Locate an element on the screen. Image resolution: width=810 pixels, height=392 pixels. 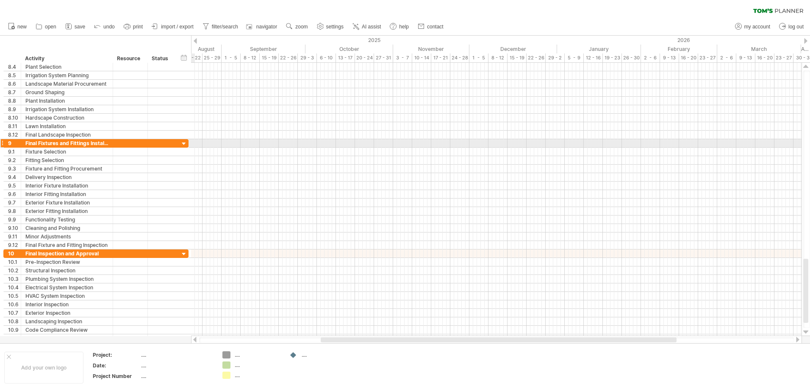
div: 10.10 is located at coordinates (14, 338).